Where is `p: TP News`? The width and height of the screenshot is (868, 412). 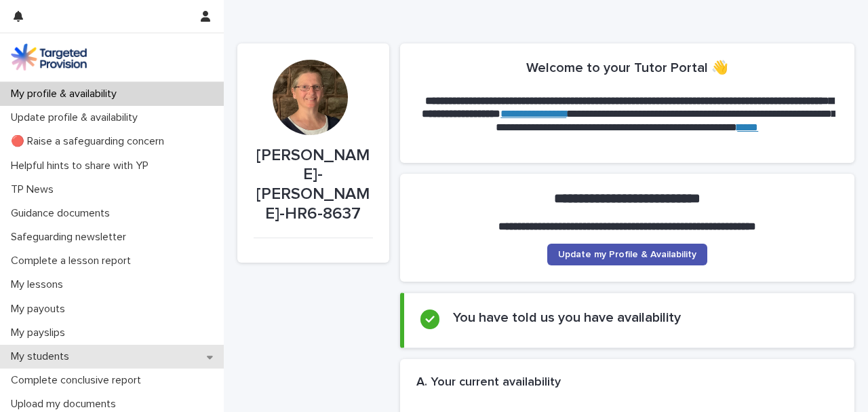
p: TP News is located at coordinates (35, 189).